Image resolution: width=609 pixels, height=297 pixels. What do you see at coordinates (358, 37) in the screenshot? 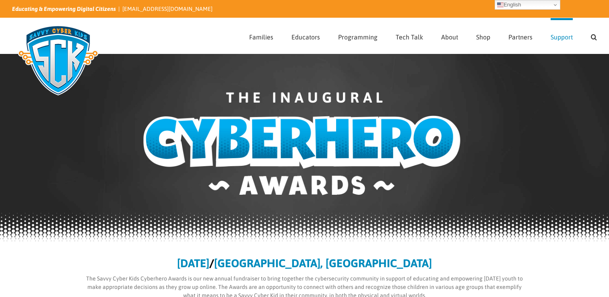
I see `span: Programming` at bounding box center [358, 37].